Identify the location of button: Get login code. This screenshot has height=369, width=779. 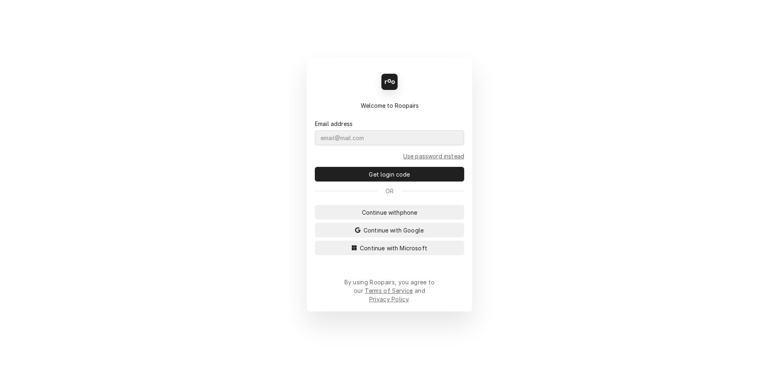
(389, 174).